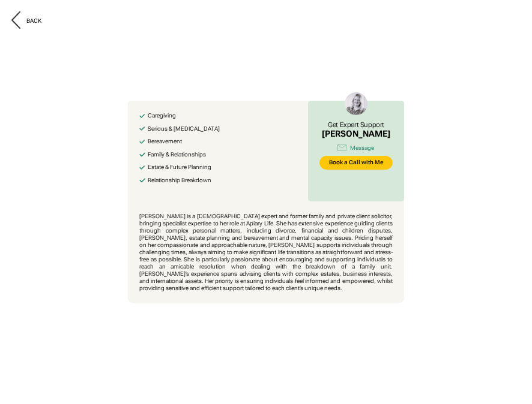 The width and height of the screenshot is (532, 404). What do you see at coordinates (164, 142) in the screenshot?
I see `div: Bereavement` at bounding box center [164, 142].